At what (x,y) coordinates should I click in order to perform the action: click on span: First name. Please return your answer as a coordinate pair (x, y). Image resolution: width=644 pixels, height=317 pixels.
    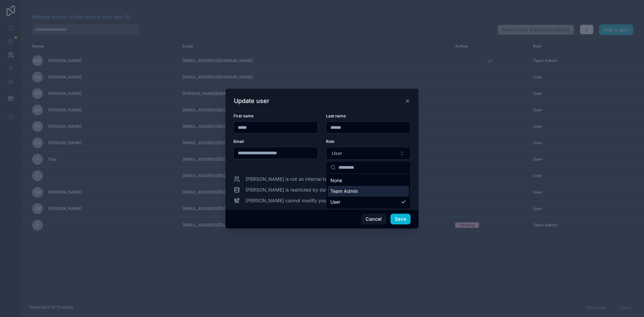
    Looking at the image, I should click on (244, 116).